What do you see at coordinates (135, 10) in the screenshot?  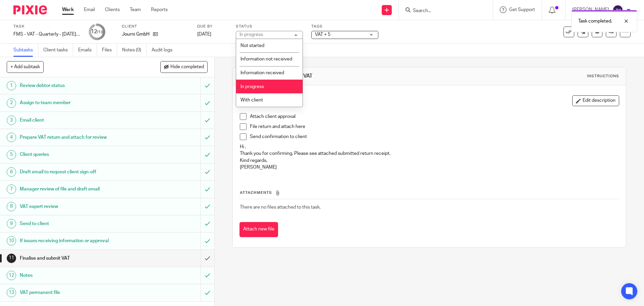 I see `a: Team` at bounding box center [135, 10].